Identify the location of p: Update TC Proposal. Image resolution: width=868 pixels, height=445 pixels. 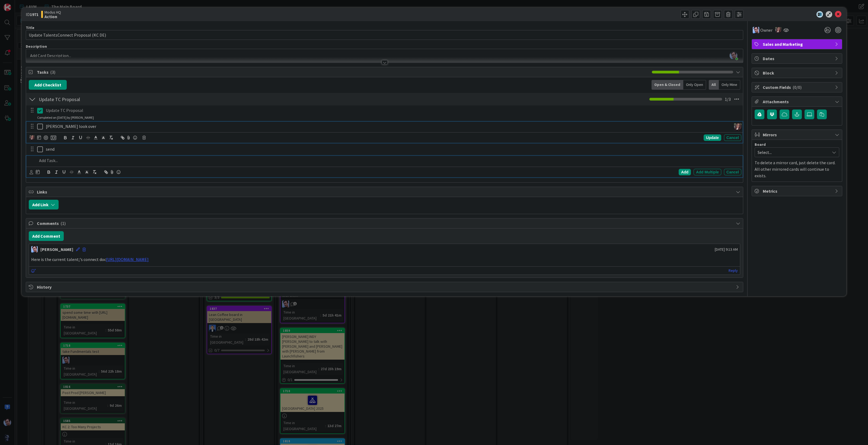
(393, 110).